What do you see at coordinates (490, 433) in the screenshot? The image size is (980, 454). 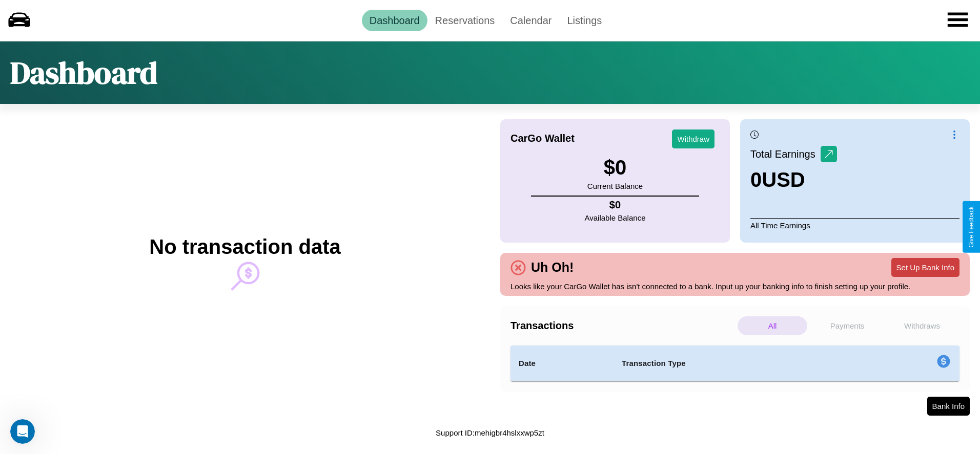 I see `p: Support ID: mehigbr4hslxxwp5zt` at bounding box center [490, 433].